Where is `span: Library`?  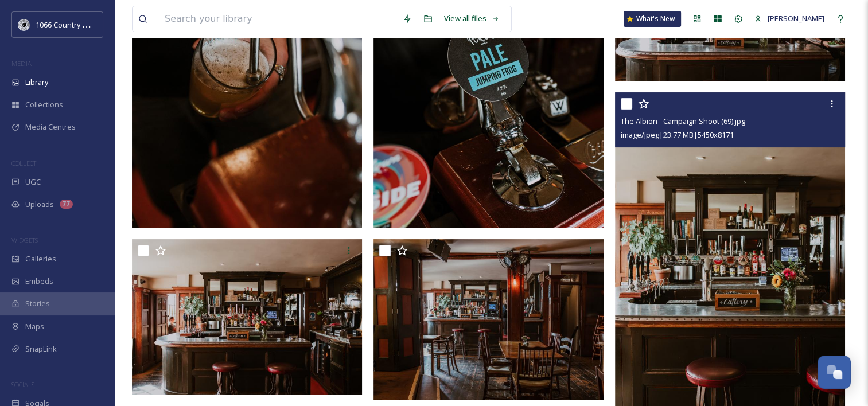
span: Library is located at coordinates (37, 82).